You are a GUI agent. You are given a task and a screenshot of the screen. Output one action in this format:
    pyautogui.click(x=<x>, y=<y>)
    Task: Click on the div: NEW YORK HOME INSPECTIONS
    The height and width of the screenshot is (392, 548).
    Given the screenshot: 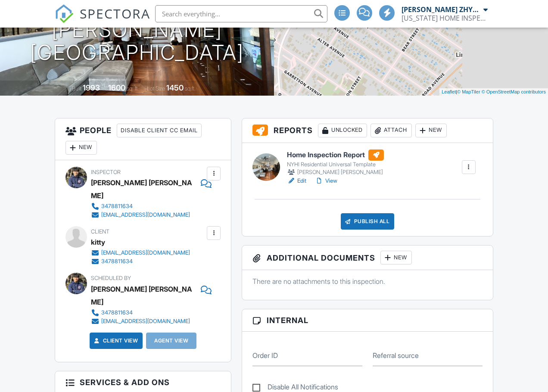 What is the action you would take?
    pyautogui.click(x=444, y=18)
    